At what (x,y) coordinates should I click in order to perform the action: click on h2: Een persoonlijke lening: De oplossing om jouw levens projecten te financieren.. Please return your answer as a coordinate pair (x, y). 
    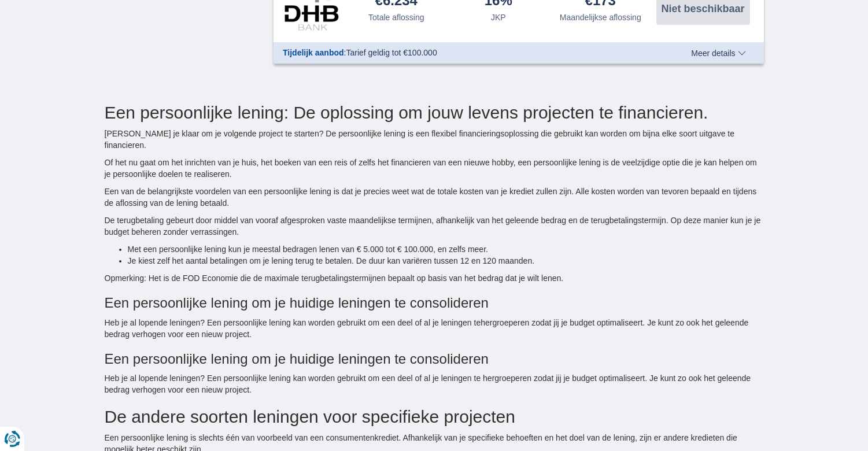
    Looking at the image, I should click on (435, 112).